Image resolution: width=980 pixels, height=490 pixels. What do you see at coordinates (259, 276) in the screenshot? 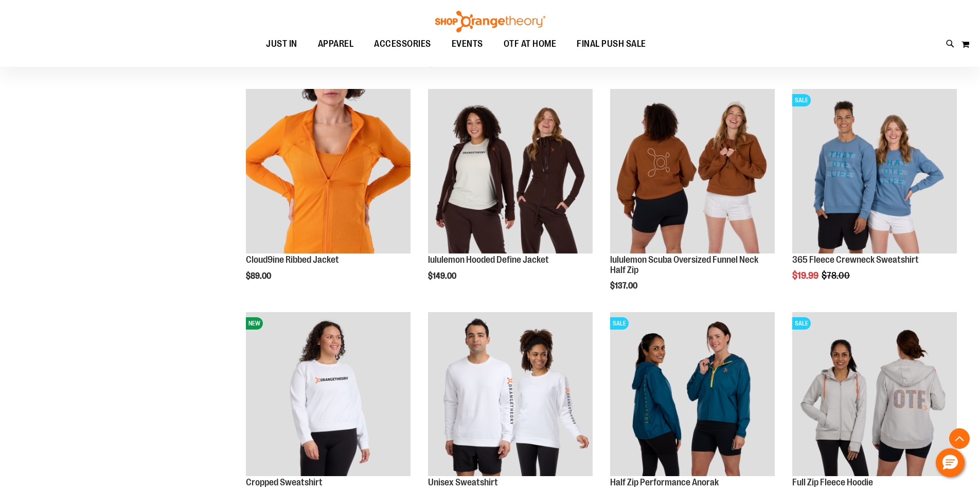
I see `span: $89.00` at bounding box center [259, 276].